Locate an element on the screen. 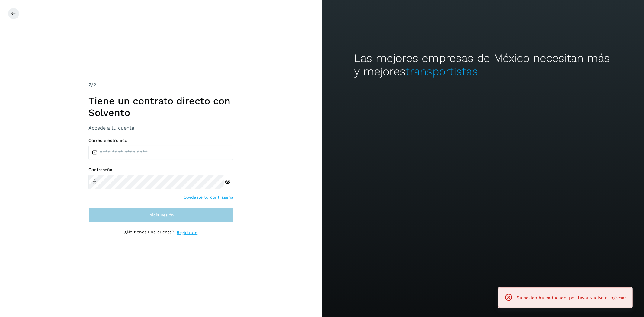 The image size is (644, 317). span: 2 is located at coordinates (90, 85).